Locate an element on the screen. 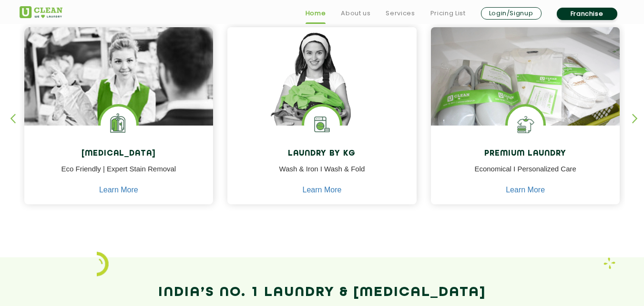 The height and width of the screenshot is (306, 644). p: Eco Friendly | Expert Stain Removal is located at coordinates (119, 174).